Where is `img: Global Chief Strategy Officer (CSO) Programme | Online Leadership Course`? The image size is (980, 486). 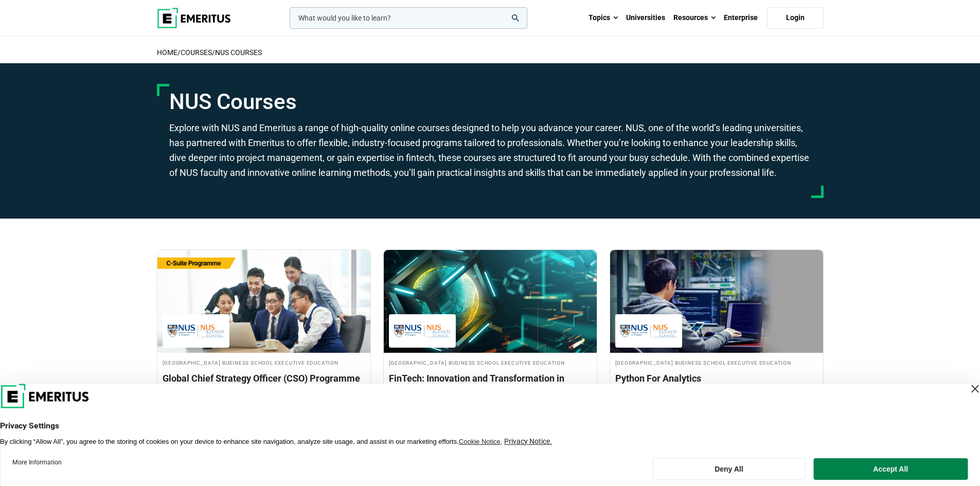 img: Global Chief Strategy Officer (CSO) Programme | Online Leadership Course is located at coordinates (264, 301).